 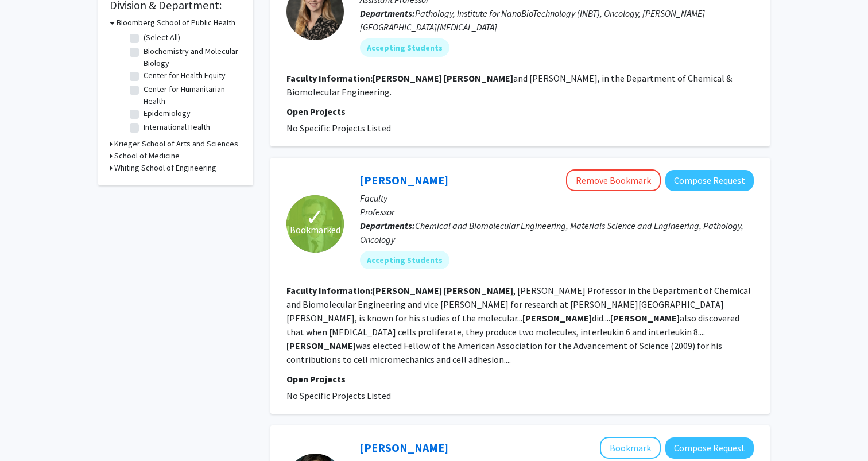 I want to click on button: Remove Bookmark, so click(x=613, y=180).